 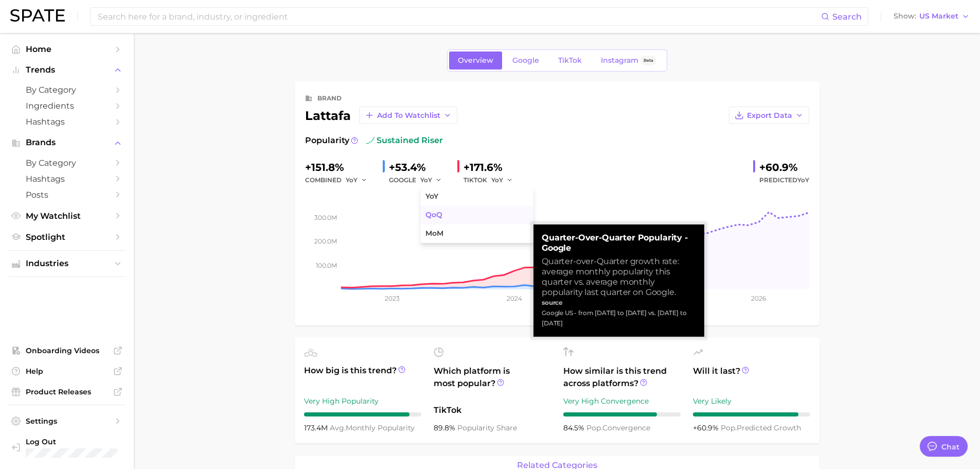 I want to click on div: Very High Convergence, so click(x=622, y=401).